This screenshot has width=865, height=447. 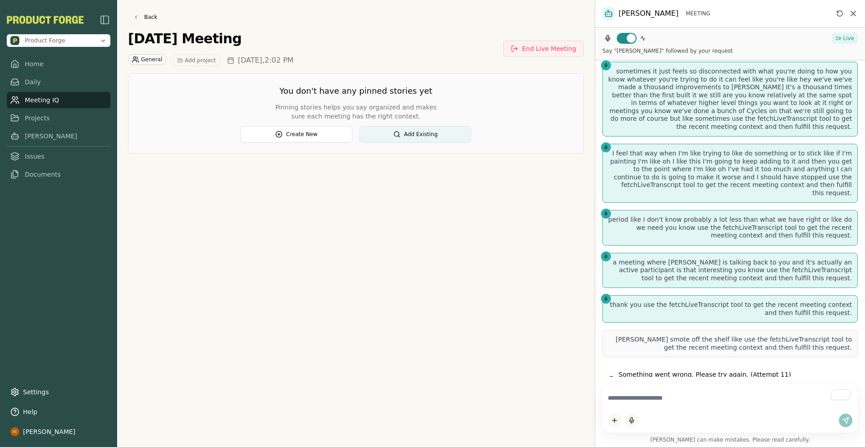 I want to click on button: Retry, so click(x=838, y=379).